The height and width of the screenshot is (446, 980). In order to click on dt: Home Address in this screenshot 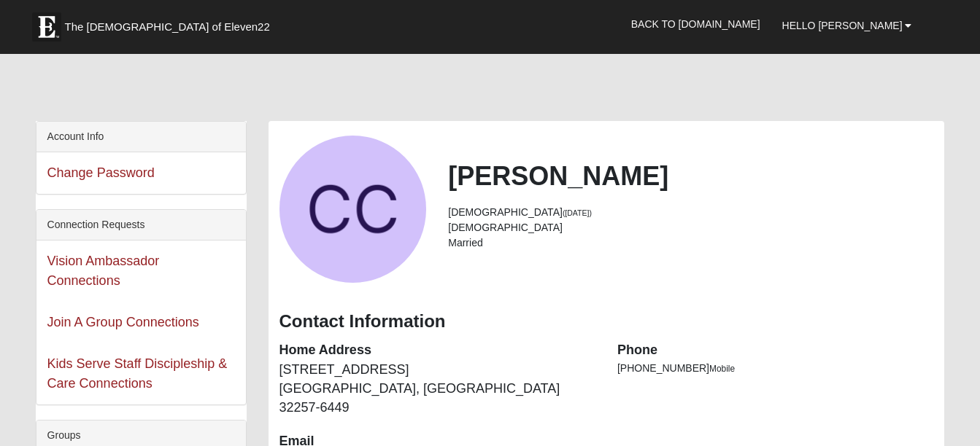, I will do `click(437, 350)`.